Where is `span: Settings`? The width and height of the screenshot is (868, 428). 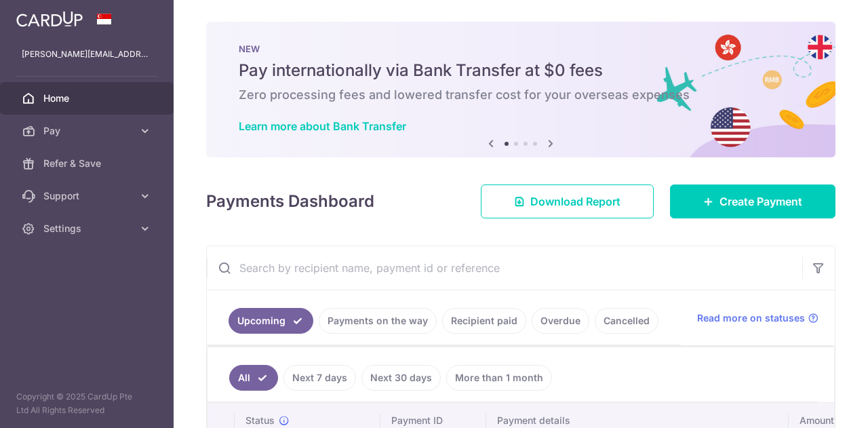 span: Settings is located at coordinates (88, 228).